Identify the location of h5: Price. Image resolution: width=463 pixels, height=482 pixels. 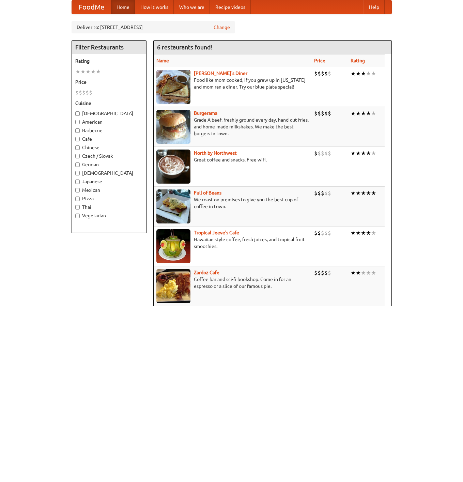
(109, 82).